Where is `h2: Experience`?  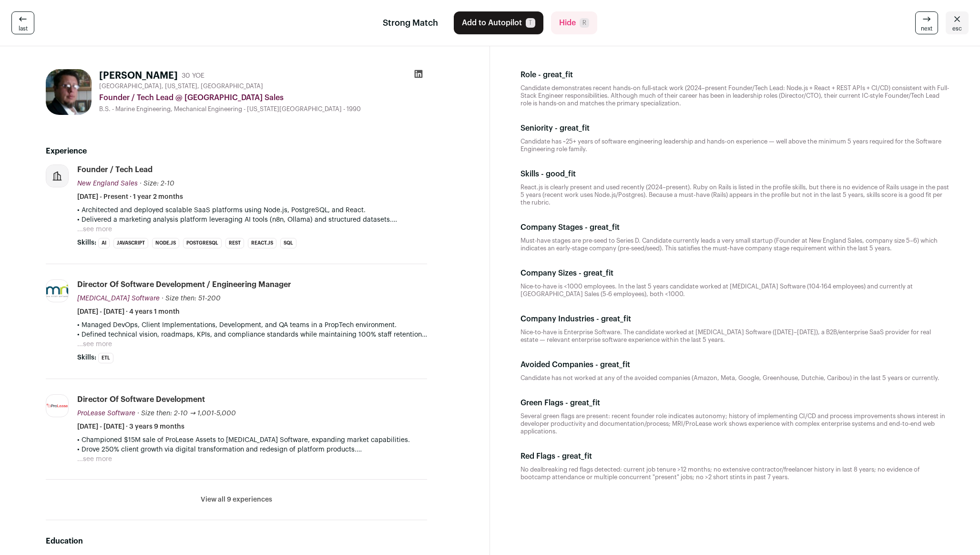
h2: Experience is located at coordinates (236, 151).